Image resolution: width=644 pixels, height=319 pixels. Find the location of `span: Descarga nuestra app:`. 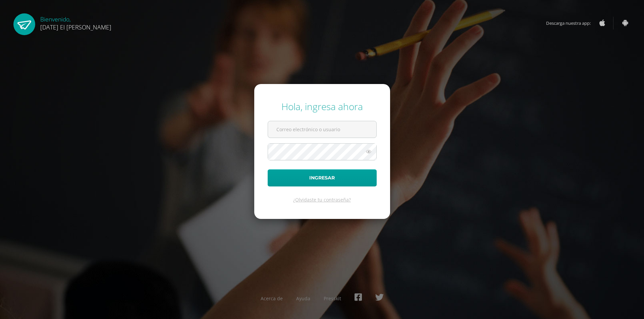

span: Descarga nuestra app: is located at coordinates (571, 23).